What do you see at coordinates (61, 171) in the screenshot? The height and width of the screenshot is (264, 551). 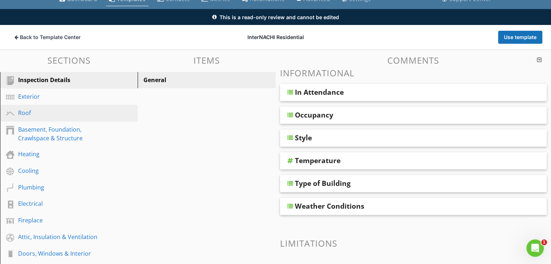 I see `div: Cooling` at bounding box center [61, 171].